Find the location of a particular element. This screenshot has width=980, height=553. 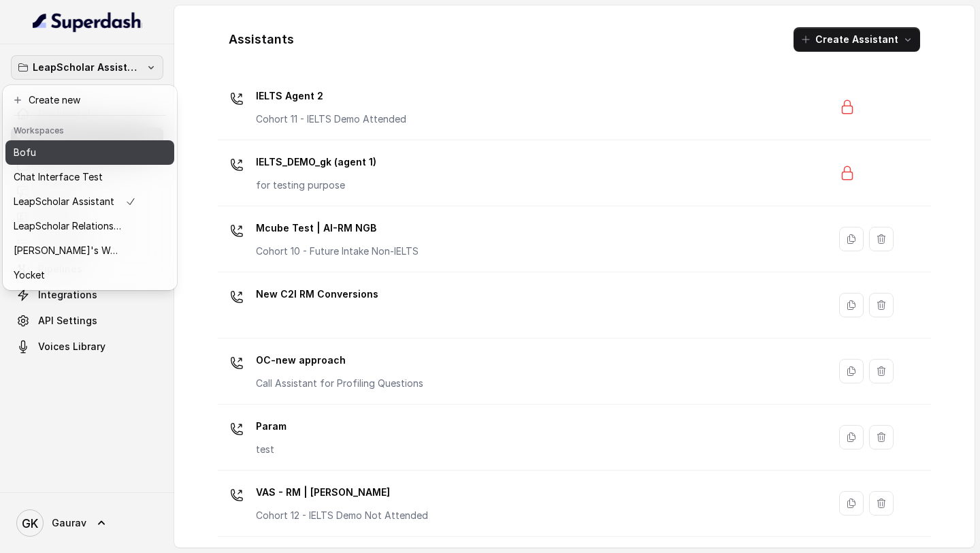

p: Yocket is located at coordinates (29, 275).